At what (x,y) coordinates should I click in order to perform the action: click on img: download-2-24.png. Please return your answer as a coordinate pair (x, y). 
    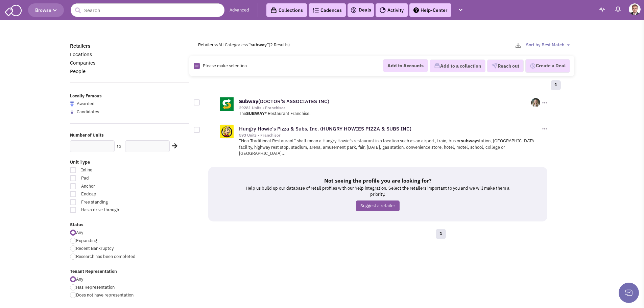
    Looking at the image, I should click on (518, 45).